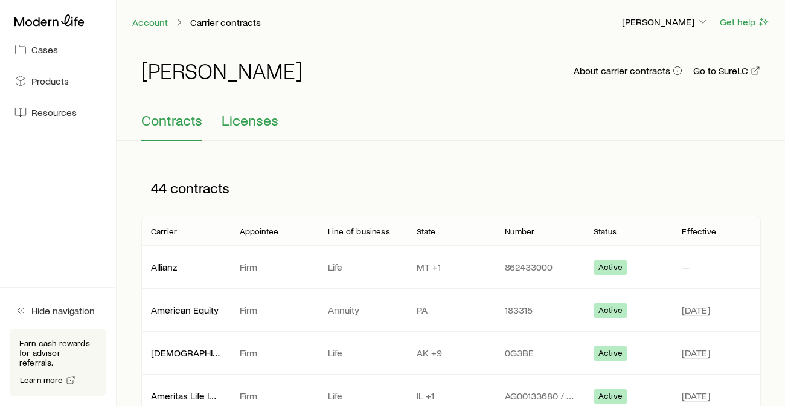  I want to click on span: 44, so click(159, 188).